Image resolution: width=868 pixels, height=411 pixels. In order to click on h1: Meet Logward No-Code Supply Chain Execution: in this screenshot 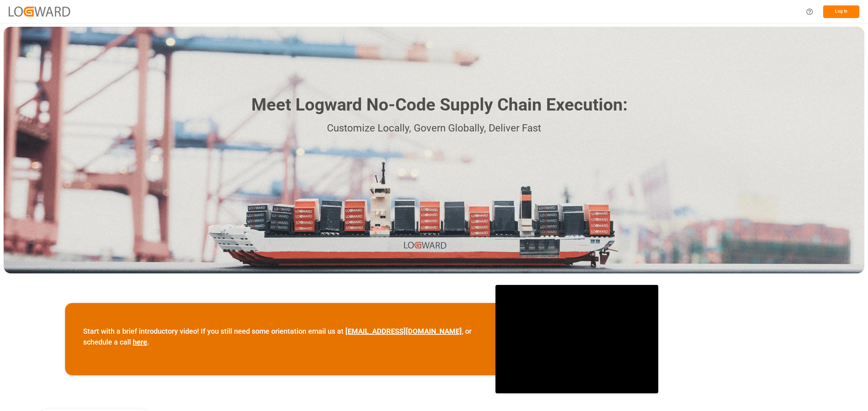, I will do `click(440, 105)`.